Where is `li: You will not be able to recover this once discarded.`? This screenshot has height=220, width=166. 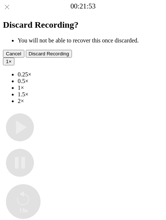 li: You will not be able to recover this once discarded. is located at coordinates (90, 41).